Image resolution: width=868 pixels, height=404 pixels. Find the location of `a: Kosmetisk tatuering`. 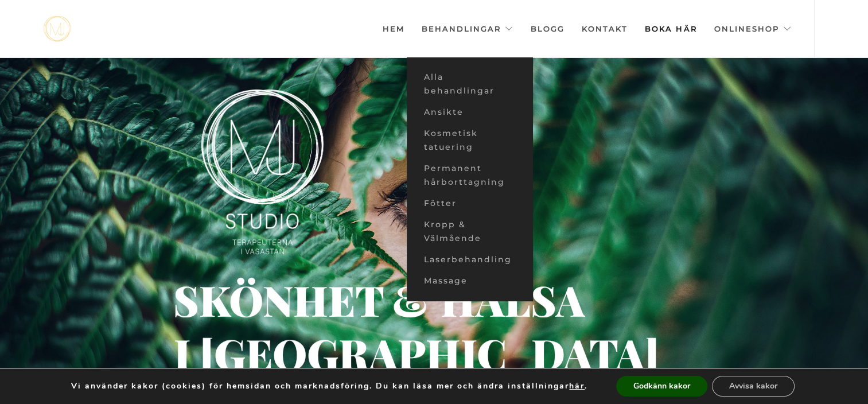

a: Kosmetisk tatuering is located at coordinates (470, 140).